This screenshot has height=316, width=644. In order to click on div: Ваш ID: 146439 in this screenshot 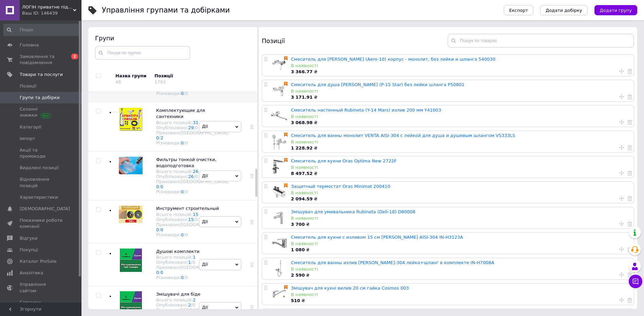, I will do `click(51, 13)`.